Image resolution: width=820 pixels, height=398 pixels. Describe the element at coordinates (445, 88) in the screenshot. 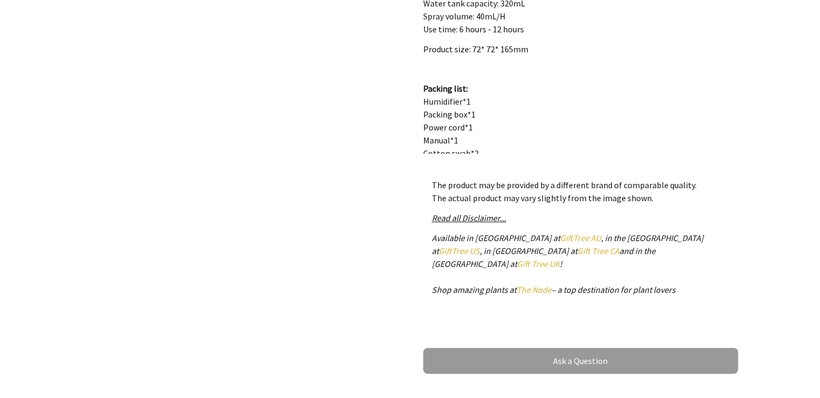

I see `strong: Packing list:` at that location.